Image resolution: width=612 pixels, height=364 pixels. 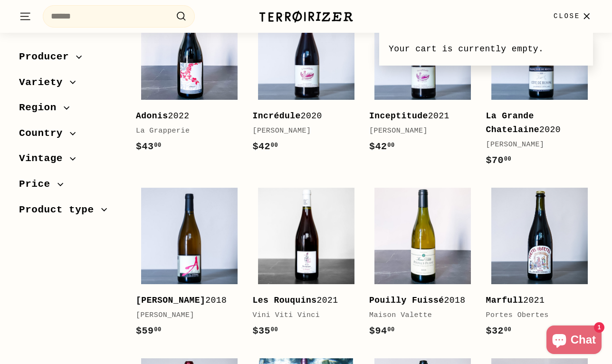 I want to click on button: Product type, so click(x=70, y=212).